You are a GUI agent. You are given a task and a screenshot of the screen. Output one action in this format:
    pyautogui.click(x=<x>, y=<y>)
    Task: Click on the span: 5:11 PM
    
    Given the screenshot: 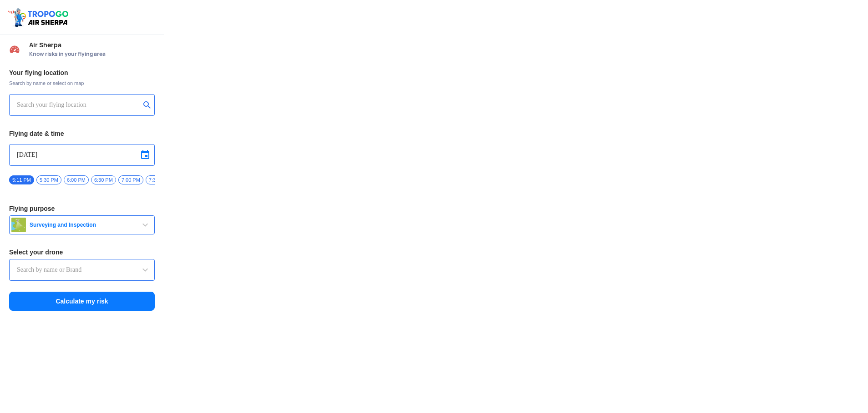 What is the action you would take?
    pyautogui.click(x=21, y=180)
    